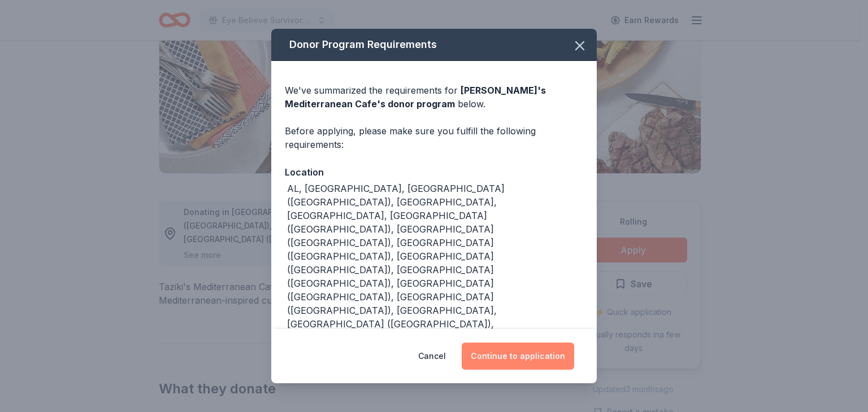 The height and width of the screenshot is (412, 868). I want to click on div: We've summarized the requirements for below., so click(434, 97).